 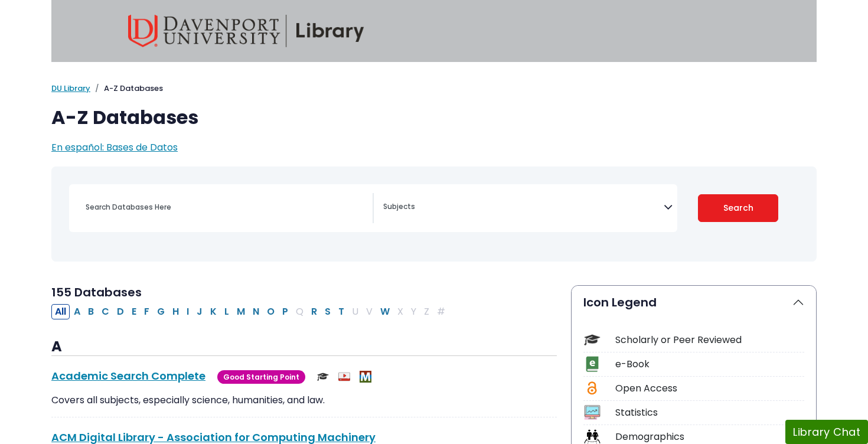 I want to click on img: Icon Scholarly or Peer Reviewed, so click(x=591, y=340).